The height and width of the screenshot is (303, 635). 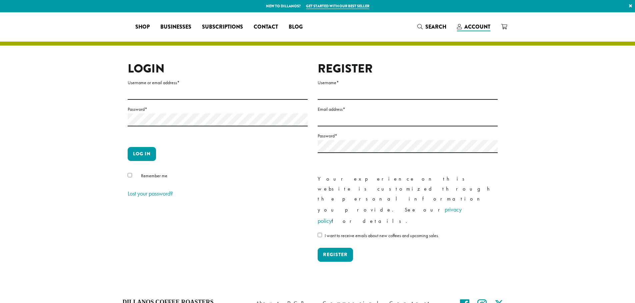 What do you see at coordinates (154, 176) in the screenshot?
I see `span: Remember me` at bounding box center [154, 176].